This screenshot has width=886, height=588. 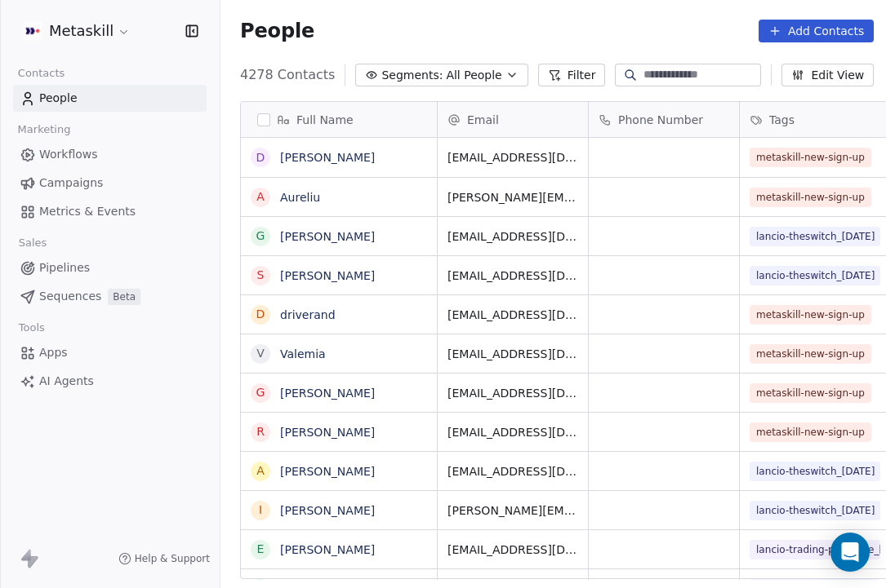 What do you see at coordinates (572, 75) in the screenshot?
I see `button: Filter` at bounding box center [572, 75].